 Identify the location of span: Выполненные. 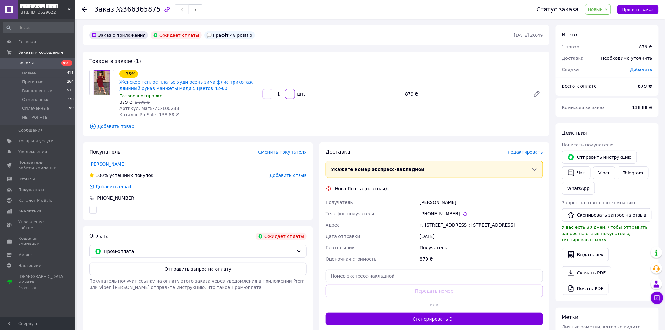
(37, 91).